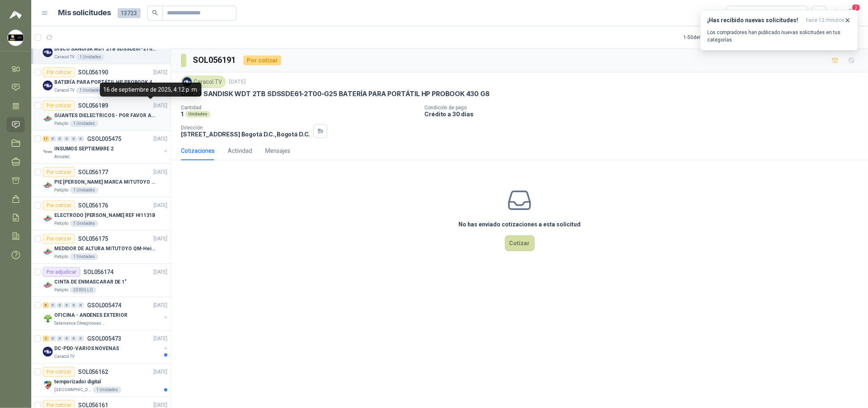 This screenshot has width=868, height=408. Describe the element at coordinates (644, 108) in the screenshot. I see `p: Condición de pago` at that location.